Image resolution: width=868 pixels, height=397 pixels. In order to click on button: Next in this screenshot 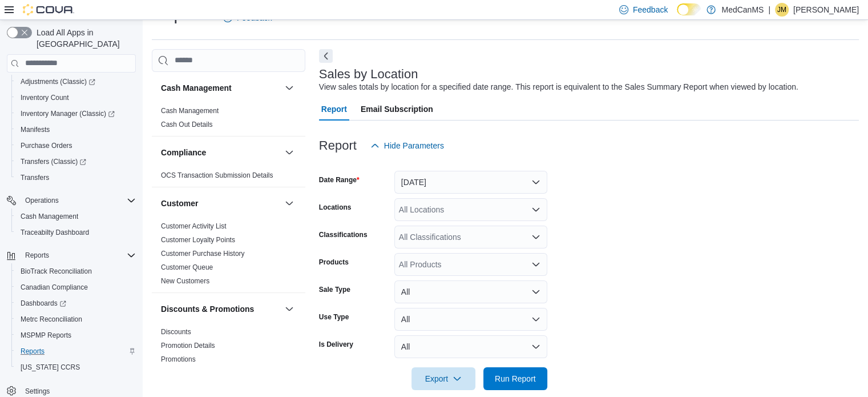, I will do `click(326, 56)`.